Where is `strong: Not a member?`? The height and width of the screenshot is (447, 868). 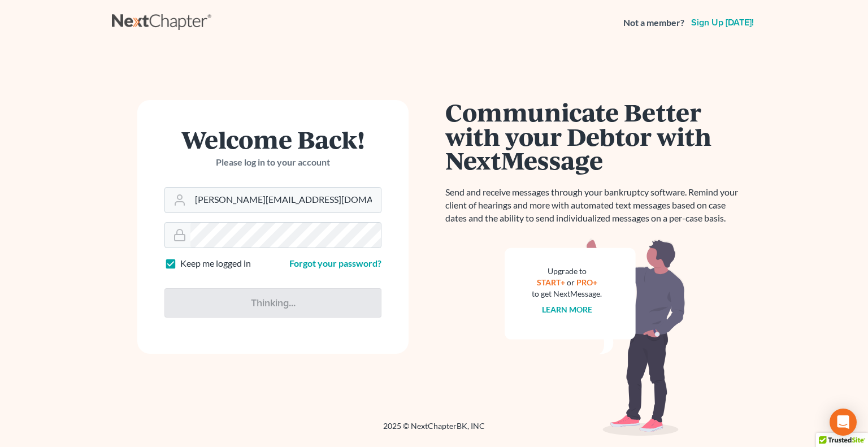 strong: Not a member? is located at coordinates (653, 23).